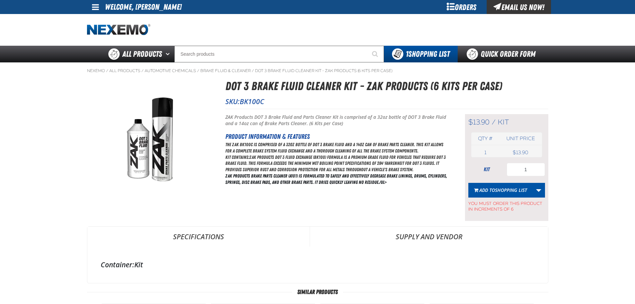 The image size is (635, 304). I want to click on a: Specifications, so click(198, 236).